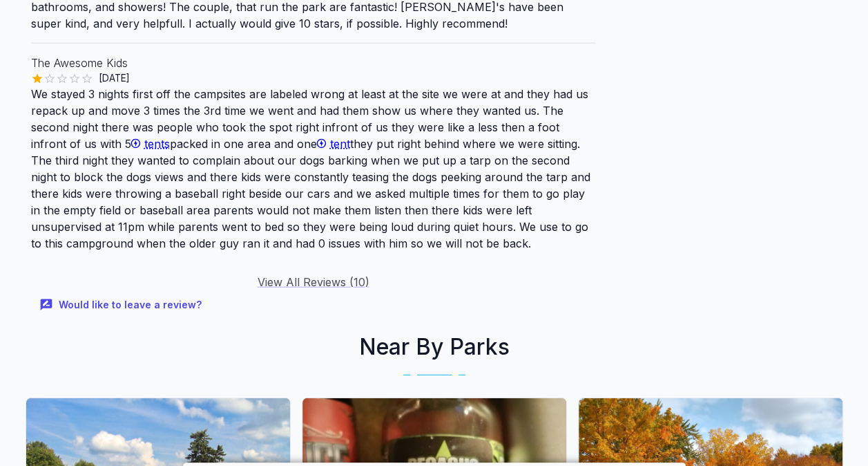 The height and width of the screenshot is (466, 868). Describe the element at coordinates (333, 144) in the screenshot. I see `a: tent` at that location.